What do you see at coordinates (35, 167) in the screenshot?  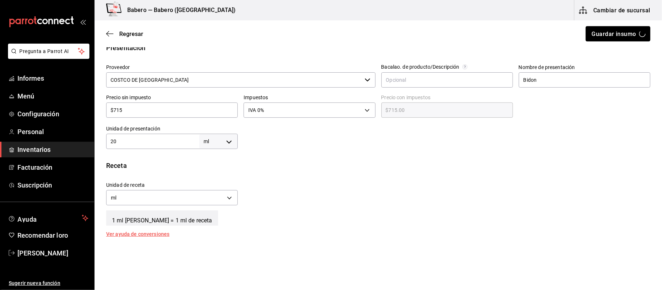 I see `font: Facturación` at bounding box center [35, 167].